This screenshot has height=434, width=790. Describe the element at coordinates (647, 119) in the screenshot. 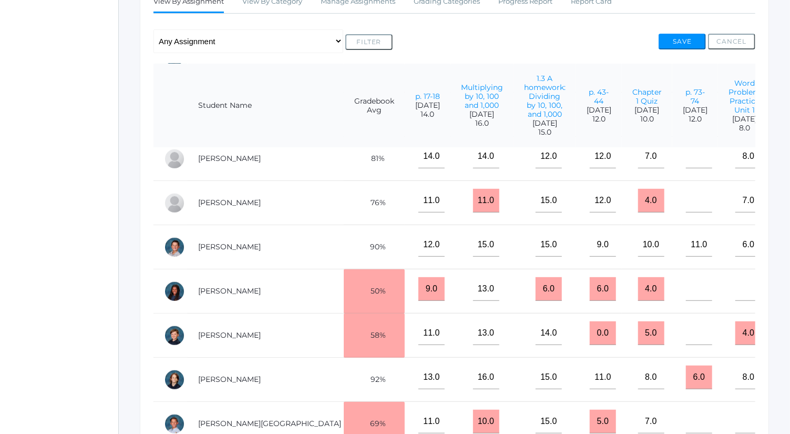

I see `span: 10.0` at that location.